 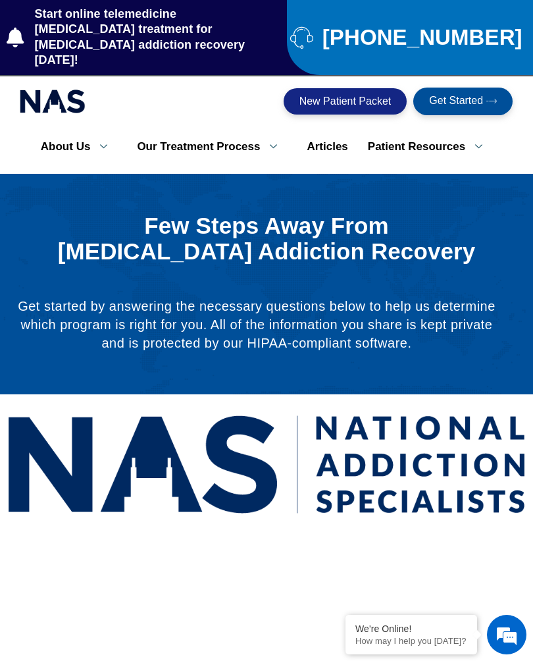 I want to click on div: We're Online!, so click(x=411, y=628).